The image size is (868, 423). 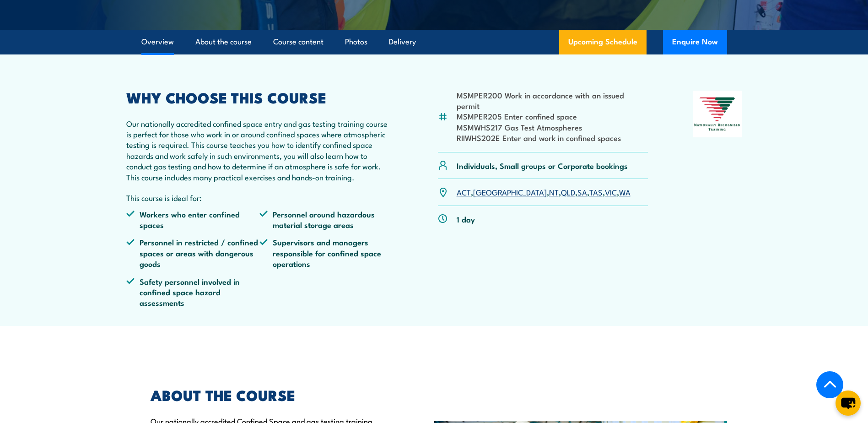 I want to click on p: Our nationally accredited confined space entry and gas testing training course is perfect for tho..., so click(x=260, y=150).